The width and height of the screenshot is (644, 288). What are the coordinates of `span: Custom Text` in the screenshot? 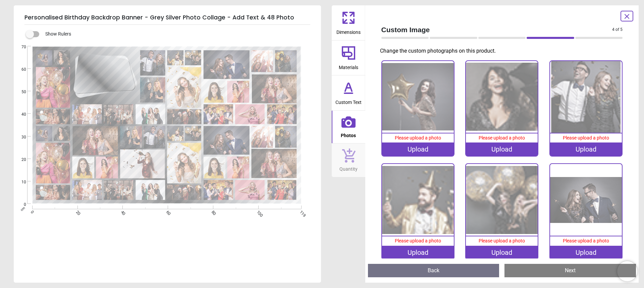 It's located at (348, 101).